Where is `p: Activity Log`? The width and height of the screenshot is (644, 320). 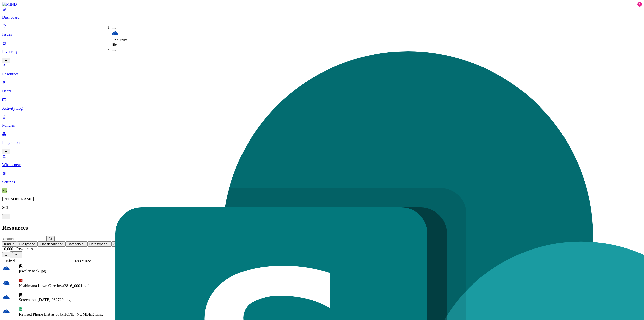 p: Activity Log is located at coordinates (322, 108).